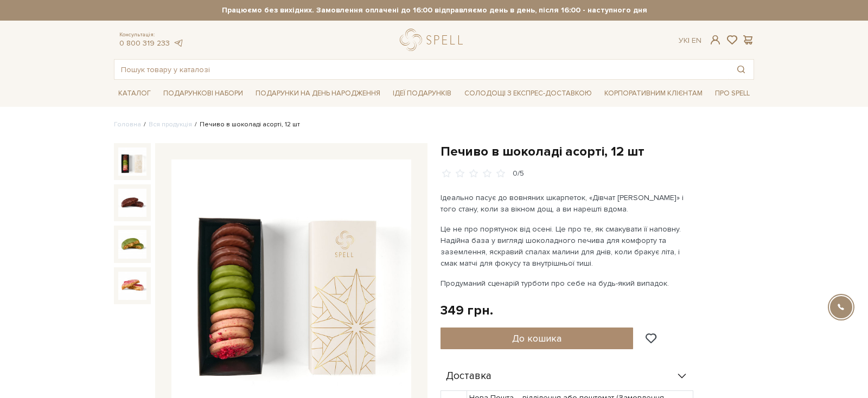  What do you see at coordinates (151, 35) in the screenshot?
I see `span: Консультація:` at bounding box center [151, 35].